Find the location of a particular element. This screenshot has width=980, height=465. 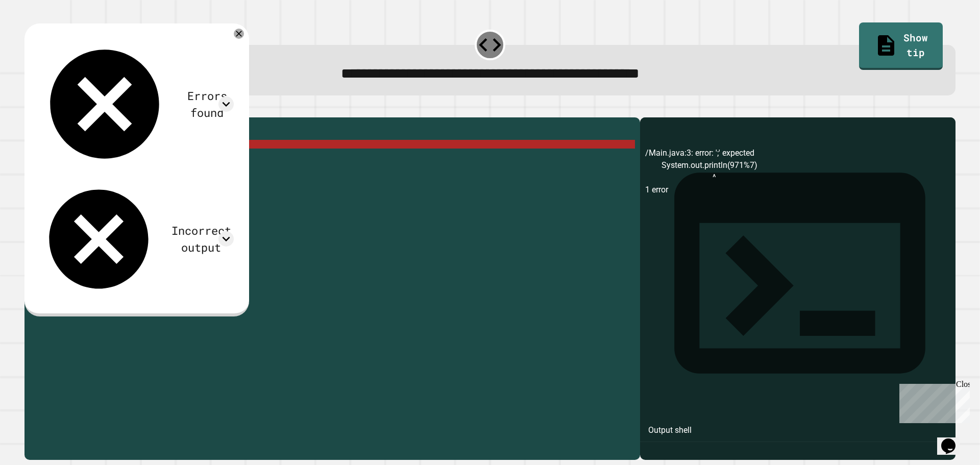

div: /Main.java:3: error: ';' expected System.out.println(971%7) ^ 1 error is located at coordinates (798, 303).